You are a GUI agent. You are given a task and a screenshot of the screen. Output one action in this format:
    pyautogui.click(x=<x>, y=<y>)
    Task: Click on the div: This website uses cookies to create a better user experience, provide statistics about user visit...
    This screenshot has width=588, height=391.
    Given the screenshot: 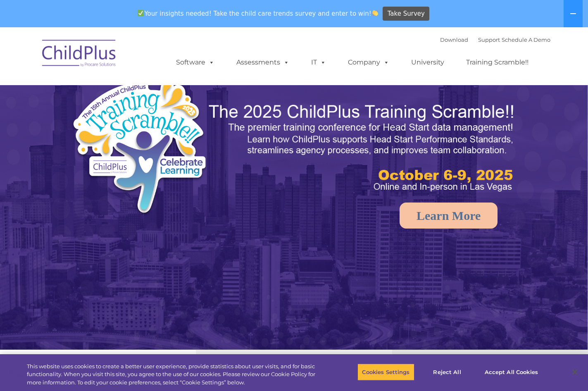 What is the action you would take?
    pyautogui.click(x=175, y=375)
    